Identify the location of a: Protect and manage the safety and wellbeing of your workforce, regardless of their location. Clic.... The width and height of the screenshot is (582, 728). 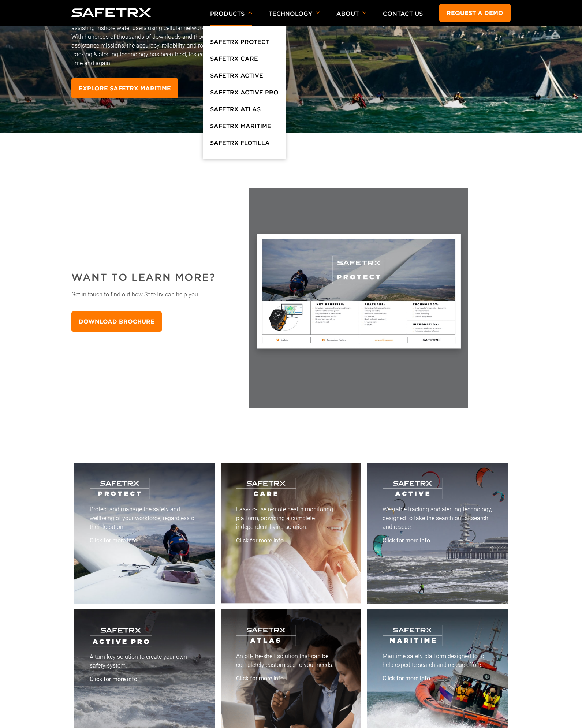
(144, 533).